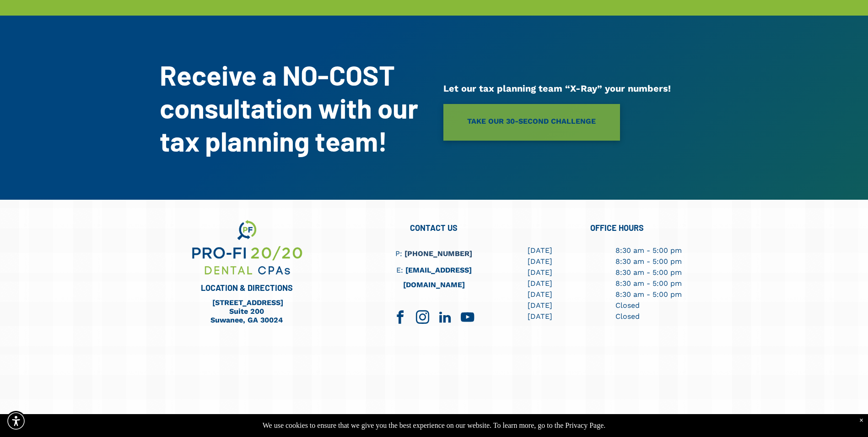 Image resolution: width=868 pixels, height=437 pixels. Describe the element at coordinates (247, 248) in the screenshot. I see `img: We are your dental business support consultants` at that location.